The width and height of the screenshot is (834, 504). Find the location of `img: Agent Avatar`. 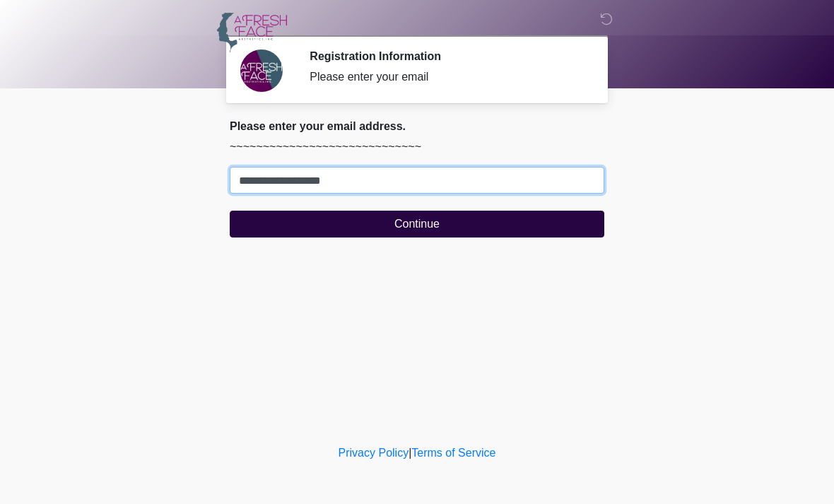

img: Agent Avatar is located at coordinates (262, 71).